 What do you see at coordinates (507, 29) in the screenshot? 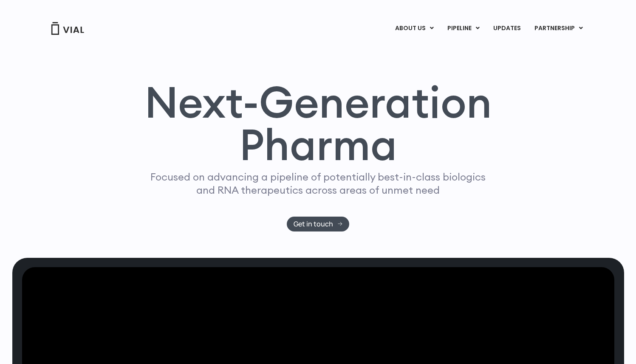
I see `a: UPDATES` at bounding box center [507, 29].